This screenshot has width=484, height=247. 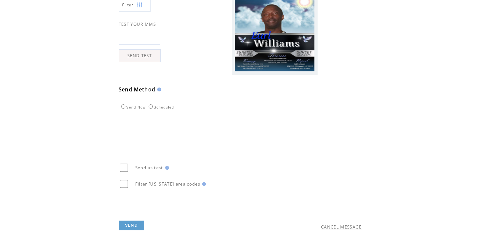 I want to click on input: Scheduled, so click(x=150, y=106).